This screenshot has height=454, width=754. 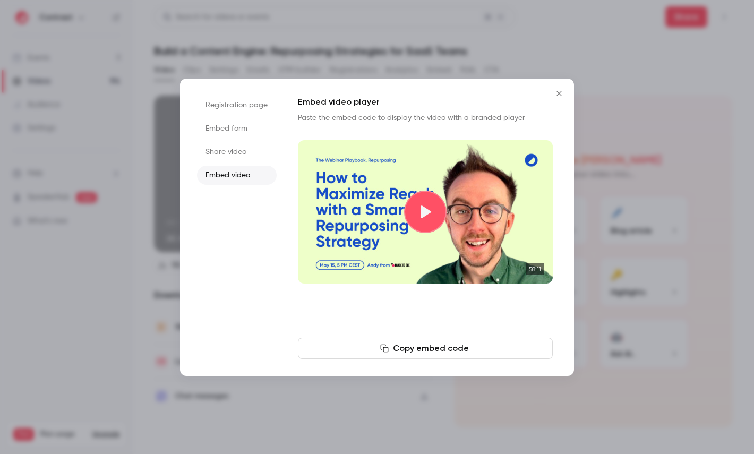 What do you see at coordinates (426, 118) in the screenshot?
I see `p: Paste the embed code to display the video with a branded player` at bounding box center [426, 118].